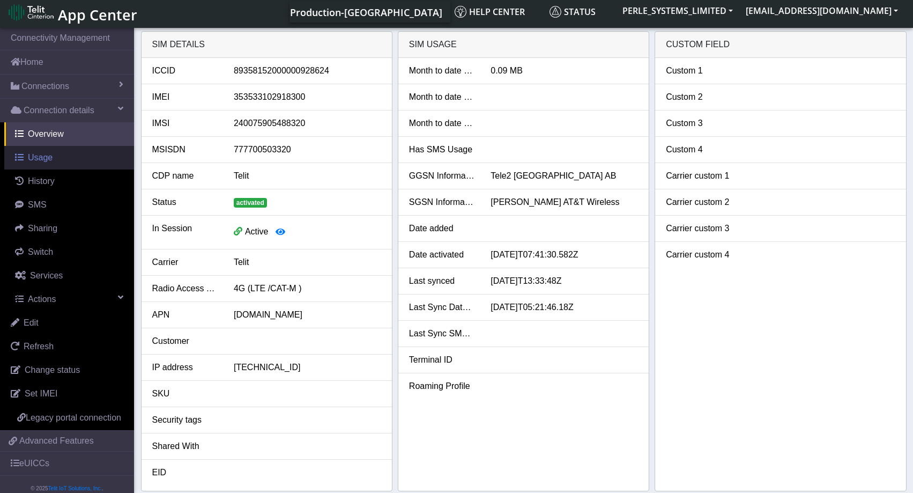 This screenshot has width=913, height=493. What do you see at coordinates (555, 12) in the screenshot?
I see `img: status.svg` at bounding box center [555, 12].